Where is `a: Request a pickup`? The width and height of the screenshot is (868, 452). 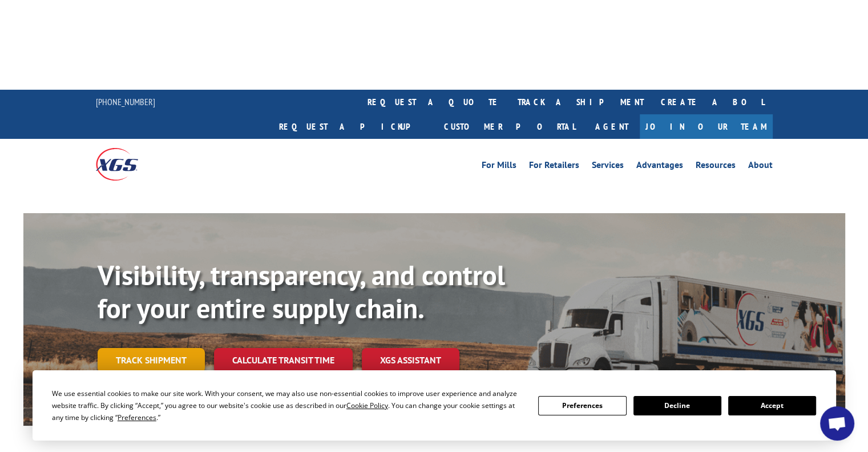
a: Request a pickup is located at coordinates (353, 126).